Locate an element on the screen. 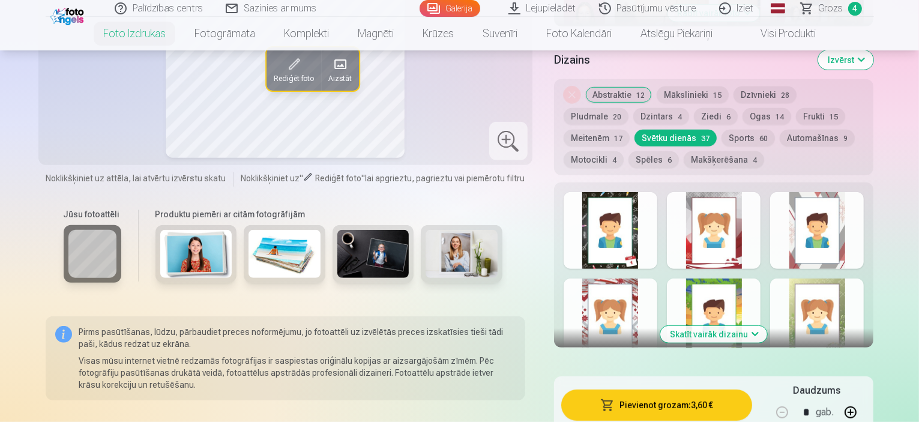 The height and width of the screenshot is (422, 919). span: lai apgrieztu, pagrieztu vai piemērotu filtru is located at coordinates (445, 178).